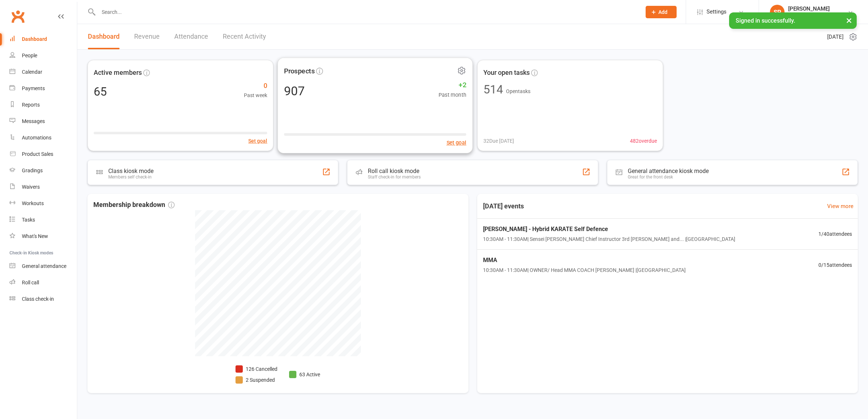 This screenshot has width=868, height=419. Describe the element at coordinates (36, 138) in the screenshot. I see `div: Automations` at that location.